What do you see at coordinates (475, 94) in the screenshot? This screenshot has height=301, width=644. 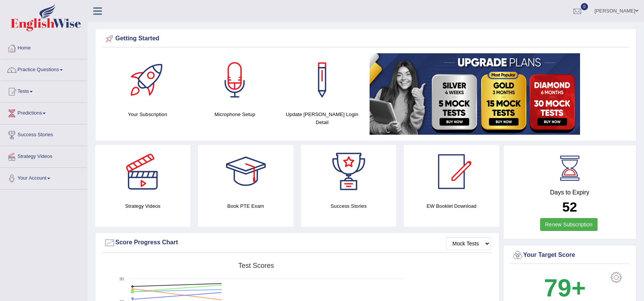 I see `img: small5.jpg` at bounding box center [475, 94].